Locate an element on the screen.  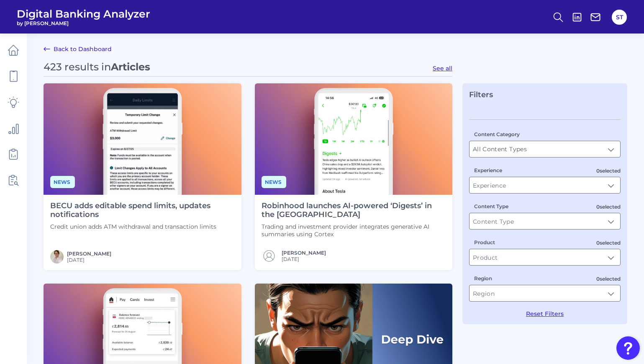
label: Experience is located at coordinates (488, 170).